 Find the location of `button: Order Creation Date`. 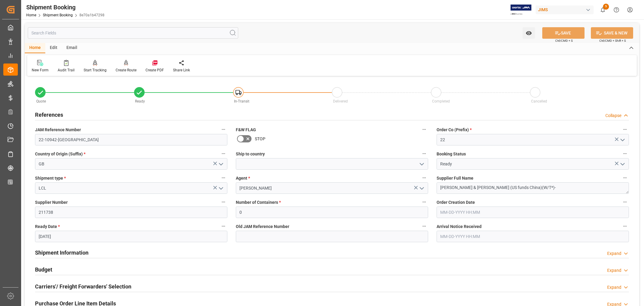

button: Order Creation Date is located at coordinates (625, 202).